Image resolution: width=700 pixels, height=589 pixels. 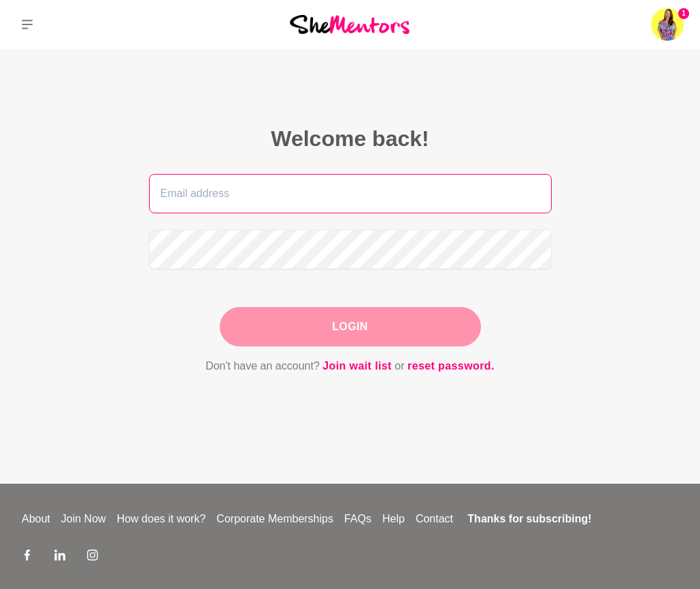 I want to click on a: LinkedIn, so click(x=60, y=557).